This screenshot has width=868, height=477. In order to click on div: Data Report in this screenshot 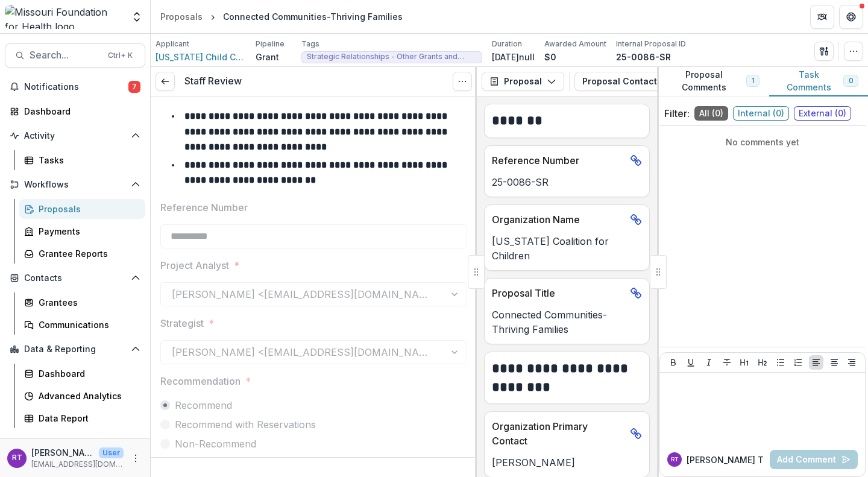, I will do `click(87, 418)`.